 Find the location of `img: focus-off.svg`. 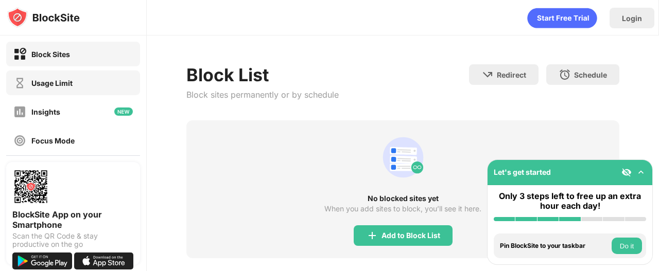

img: focus-off.svg is located at coordinates (20, 141).